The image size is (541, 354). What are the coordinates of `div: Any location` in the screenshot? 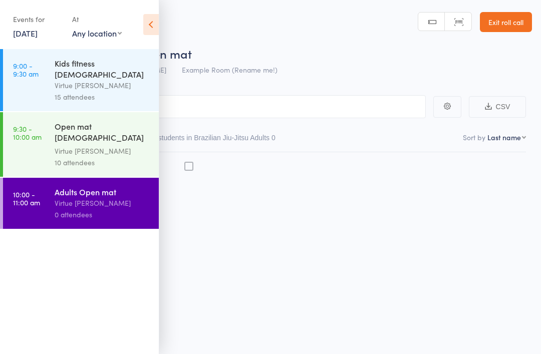 It's located at (97, 33).